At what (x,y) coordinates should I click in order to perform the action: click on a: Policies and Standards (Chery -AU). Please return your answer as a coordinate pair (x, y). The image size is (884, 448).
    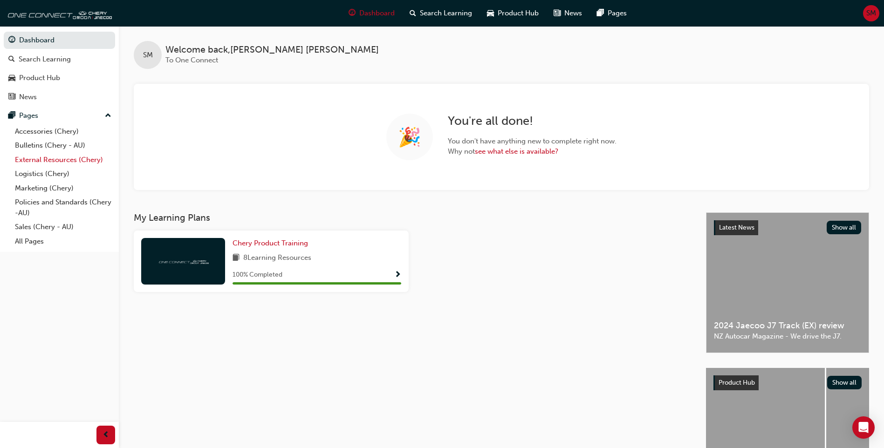
    Looking at the image, I should click on (63, 207).